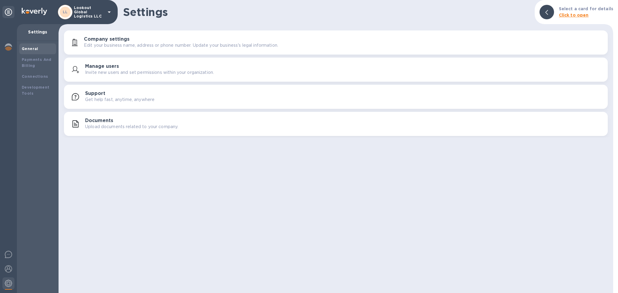 This screenshot has height=293, width=618. I want to click on button: SupportGet help fast, anytime, anywhere, so click(336, 97).